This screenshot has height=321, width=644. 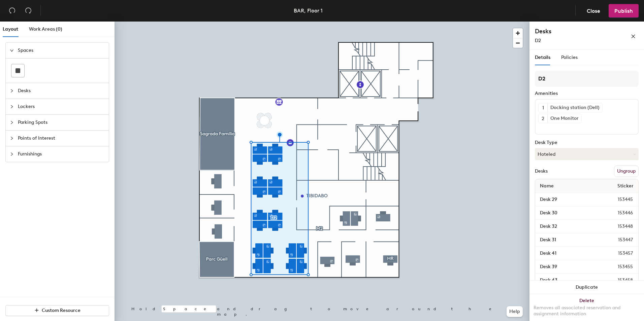 What do you see at coordinates (308, 10) in the screenshot?
I see `div: BAR, Floor 1` at bounding box center [308, 10].